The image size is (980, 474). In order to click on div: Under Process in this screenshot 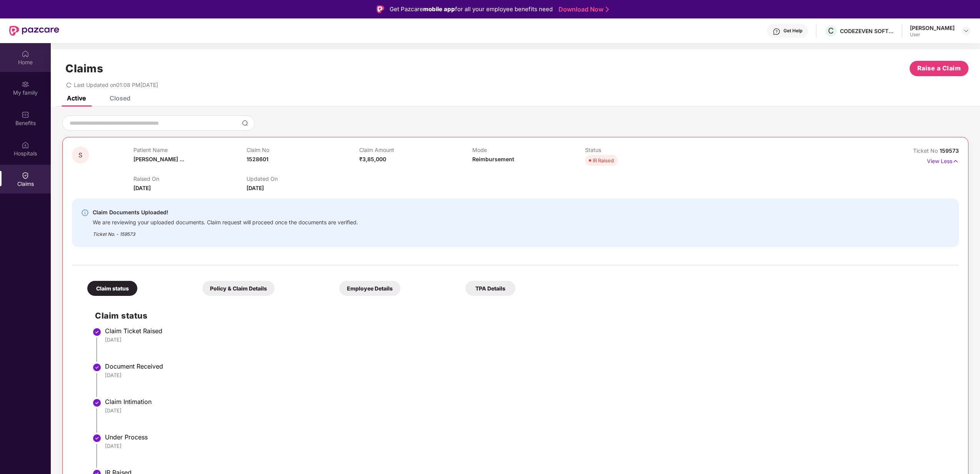, I will do `click(529, 437)`.